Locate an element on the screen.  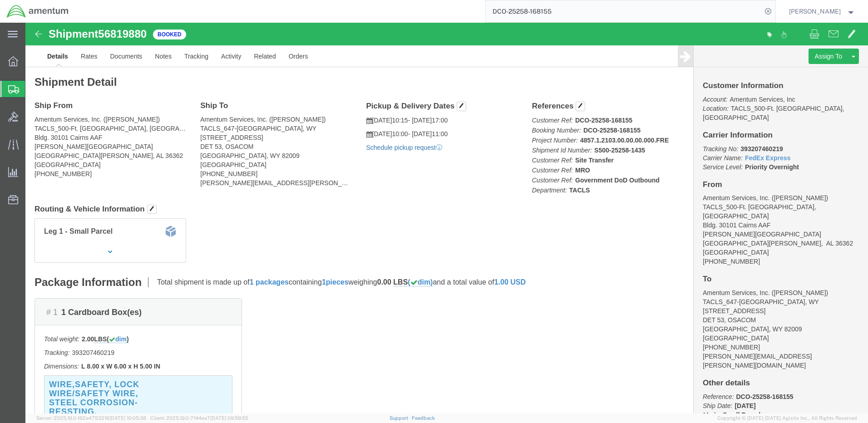
span: Judy Smith is located at coordinates (815, 11).